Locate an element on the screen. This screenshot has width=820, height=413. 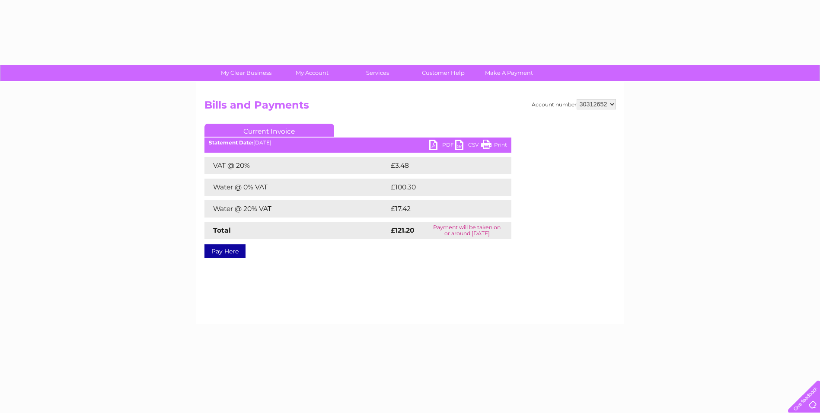
td: Water @ 20% VAT is located at coordinates (297, 209).